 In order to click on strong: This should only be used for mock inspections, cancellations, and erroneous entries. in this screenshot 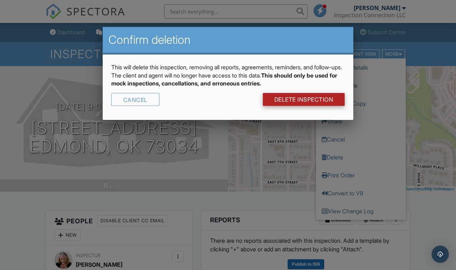, I will do `click(224, 79)`.